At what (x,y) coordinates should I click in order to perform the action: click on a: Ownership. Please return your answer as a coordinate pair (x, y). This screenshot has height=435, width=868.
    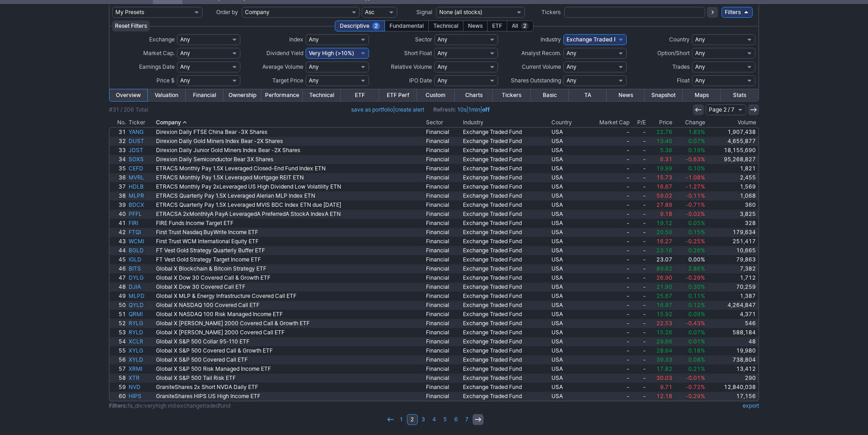
    Looking at the image, I should click on (242, 95).